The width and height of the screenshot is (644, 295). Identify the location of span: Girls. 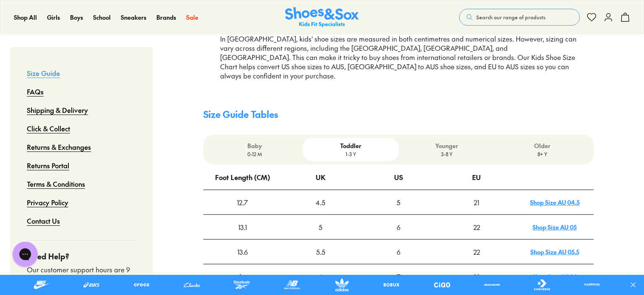
(53, 17).